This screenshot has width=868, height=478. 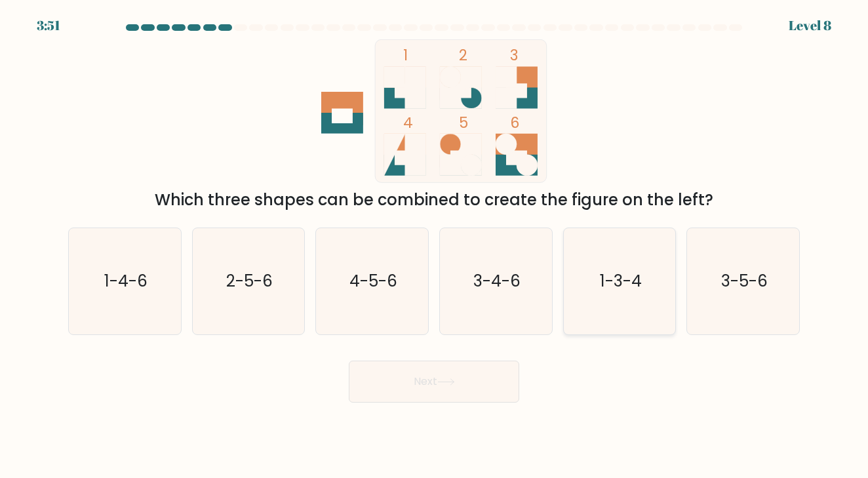 I want to click on text: 2-5-6, so click(x=249, y=280).